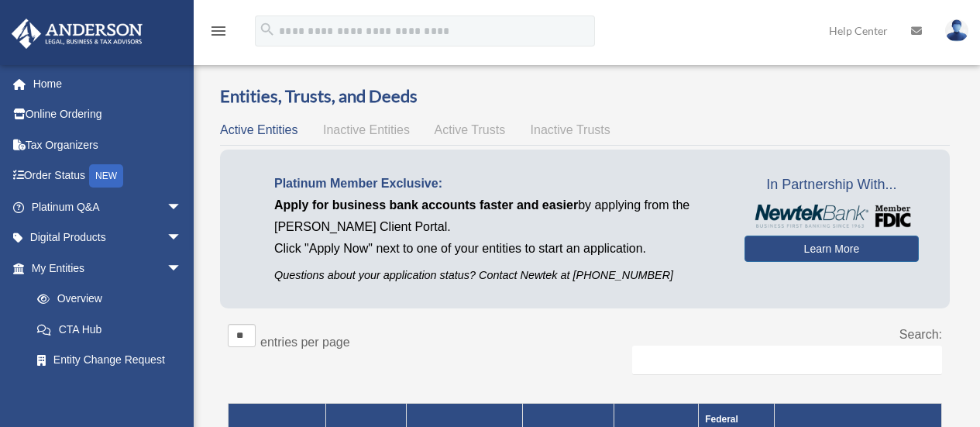 The width and height of the screenshot is (980, 427). Describe the element at coordinates (920, 334) in the screenshot. I see `label: Search:` at that location.